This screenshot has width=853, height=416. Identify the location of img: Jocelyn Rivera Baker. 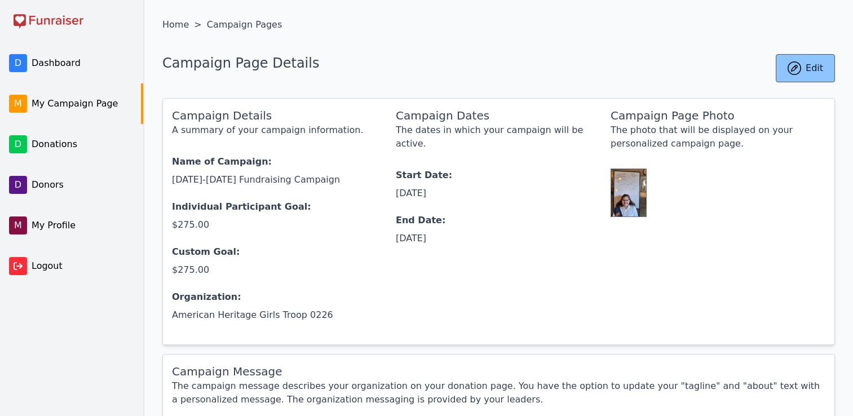
(628, 193).